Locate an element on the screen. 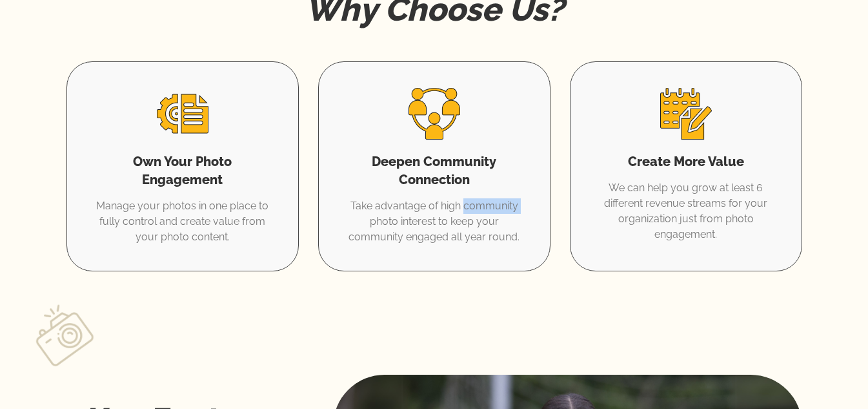  h5: Deepen Community Connection is located at coordinates (435, 170).